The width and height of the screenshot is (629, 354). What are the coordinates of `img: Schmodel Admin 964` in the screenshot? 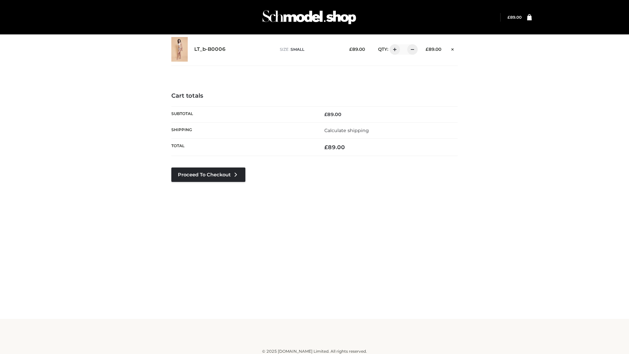 It's located at (309, 17).